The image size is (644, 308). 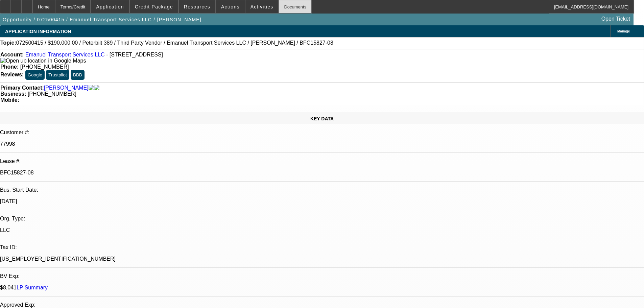 I want to click on a: Emanuel Transport Services LLC, so click(x=65, y=55).